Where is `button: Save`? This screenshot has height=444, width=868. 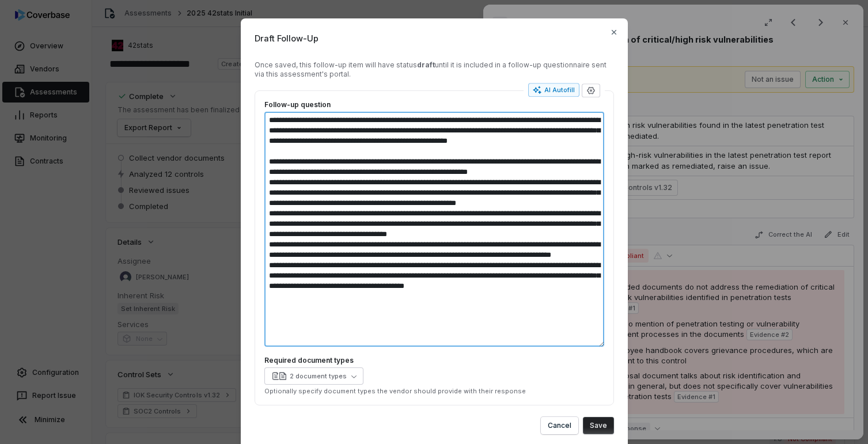
button: Save is located at coordinates (599, 425).